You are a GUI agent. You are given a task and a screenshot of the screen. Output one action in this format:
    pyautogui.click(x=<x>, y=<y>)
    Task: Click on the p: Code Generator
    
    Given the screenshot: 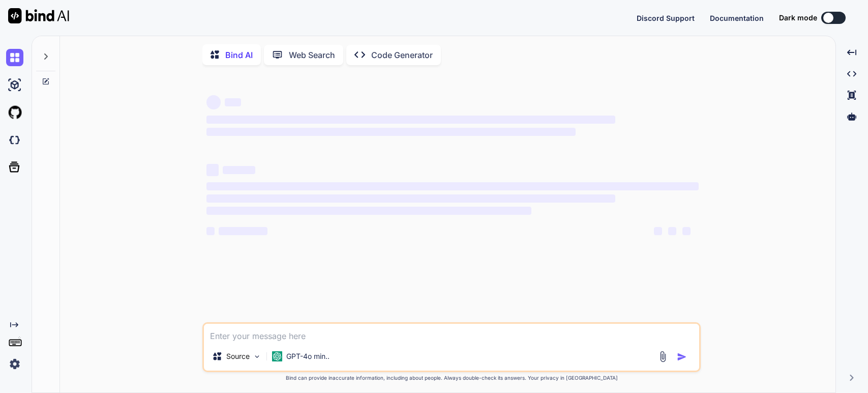 What is the action you would take?
    pyautogui.click(x=402, y=55)
    